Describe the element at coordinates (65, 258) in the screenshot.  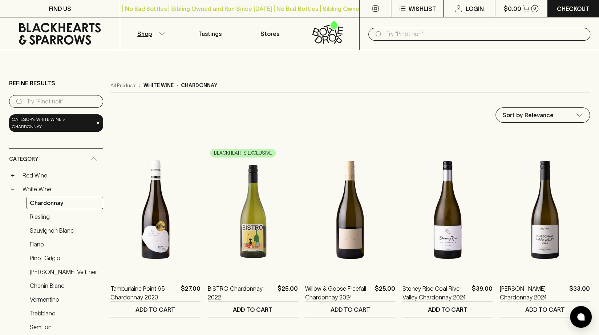
I see `a: Pinot Grigio` at that location.